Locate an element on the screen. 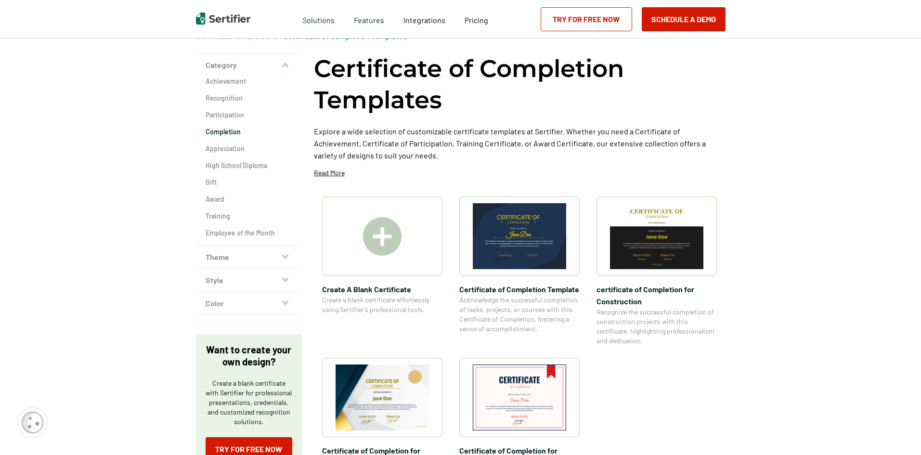  button: Schedule a Demo is located at coordinates (684, 19).